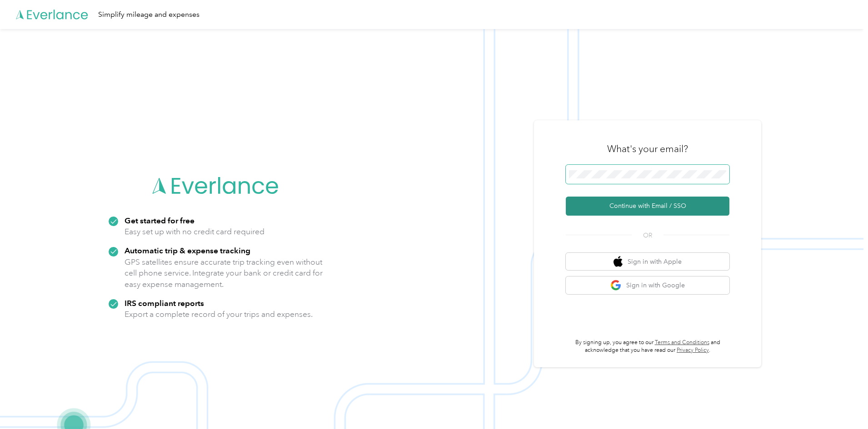  Describe the element at coordinates (683, 342) in the screenshot. I see `a: Terms and Conditions` at that location.